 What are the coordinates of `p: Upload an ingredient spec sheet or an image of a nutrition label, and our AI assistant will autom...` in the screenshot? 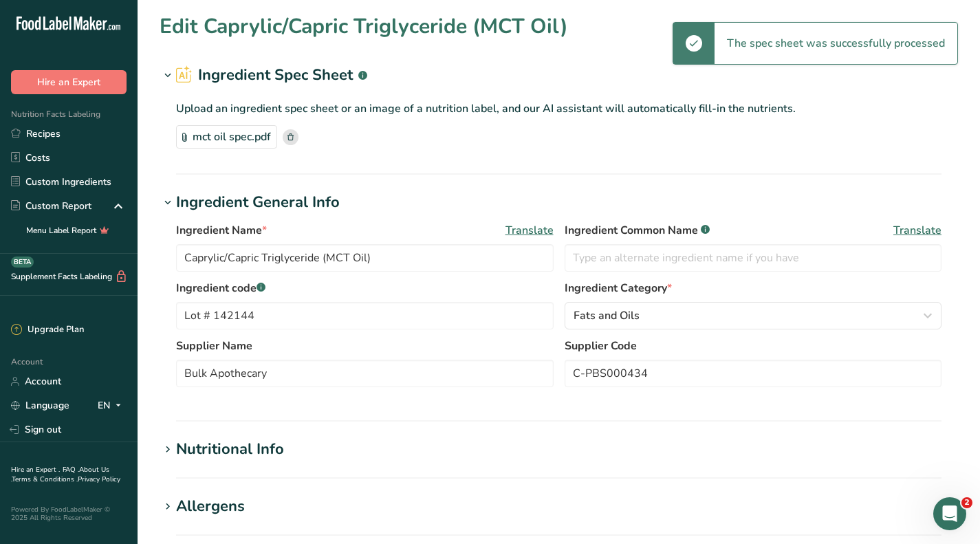 It's located at (558, 109).